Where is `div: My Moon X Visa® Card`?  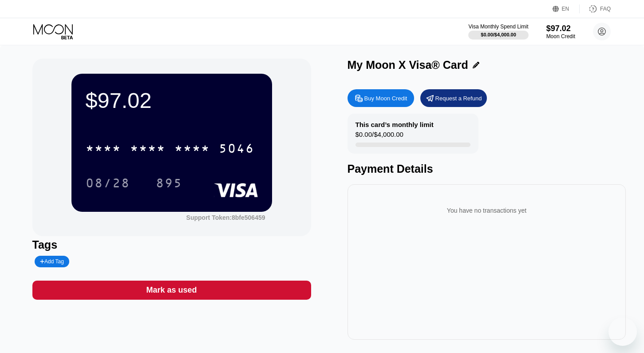 div: My Moon X Visa® Card is located at coordinates (408, 65).